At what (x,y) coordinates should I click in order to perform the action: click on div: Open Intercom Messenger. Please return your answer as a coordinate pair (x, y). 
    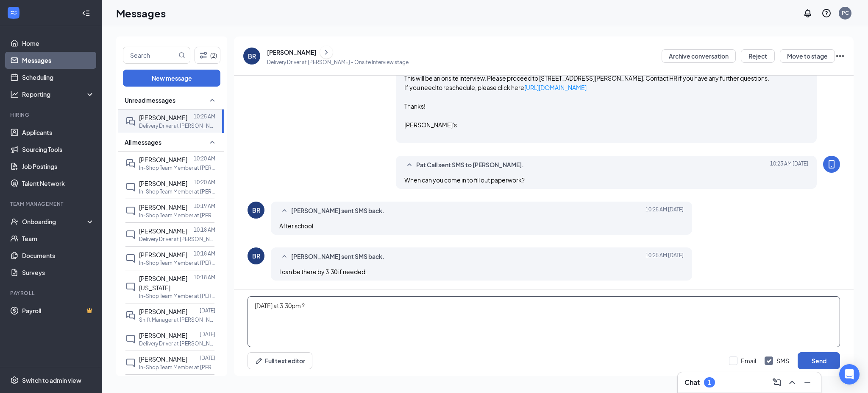
    Looking at the image, I should click on (849, 374).